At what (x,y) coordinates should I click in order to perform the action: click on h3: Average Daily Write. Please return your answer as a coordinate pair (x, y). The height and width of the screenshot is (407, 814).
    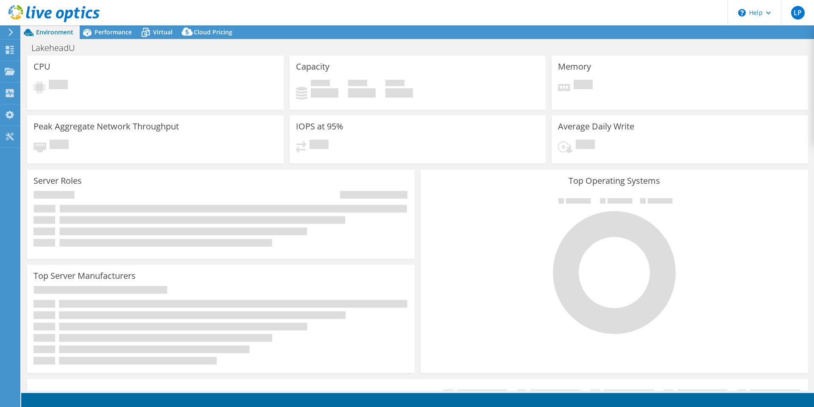
    Looking at the image, I should click on (596, 126).